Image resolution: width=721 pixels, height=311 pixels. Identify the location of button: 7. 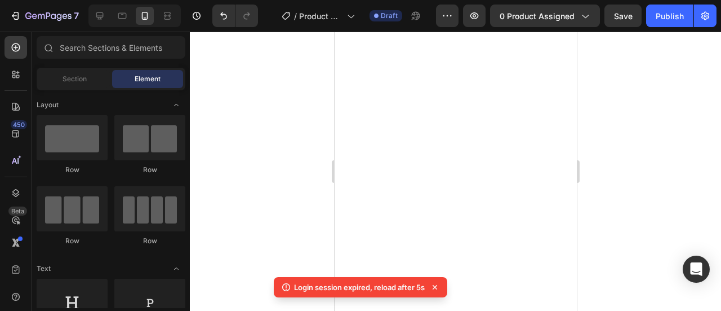
(44, 16).